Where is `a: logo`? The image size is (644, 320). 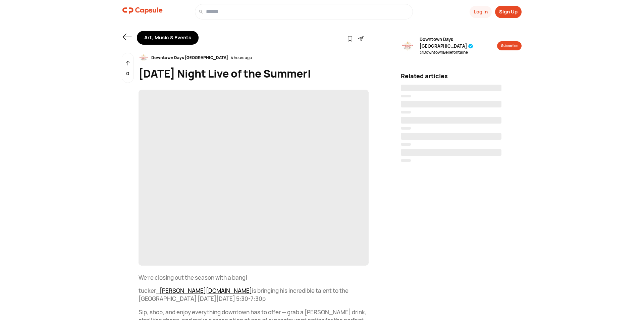 a: logo is located at coordinates (143, 12).